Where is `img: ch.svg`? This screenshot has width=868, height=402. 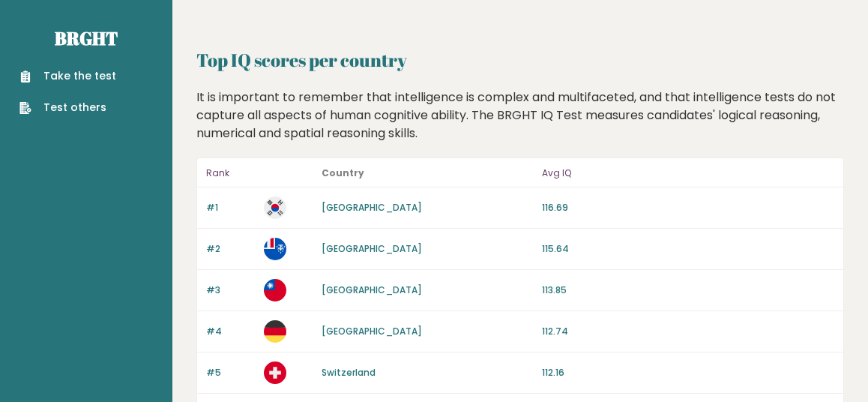
img: ch.svg is located at coordinates (275, 373).